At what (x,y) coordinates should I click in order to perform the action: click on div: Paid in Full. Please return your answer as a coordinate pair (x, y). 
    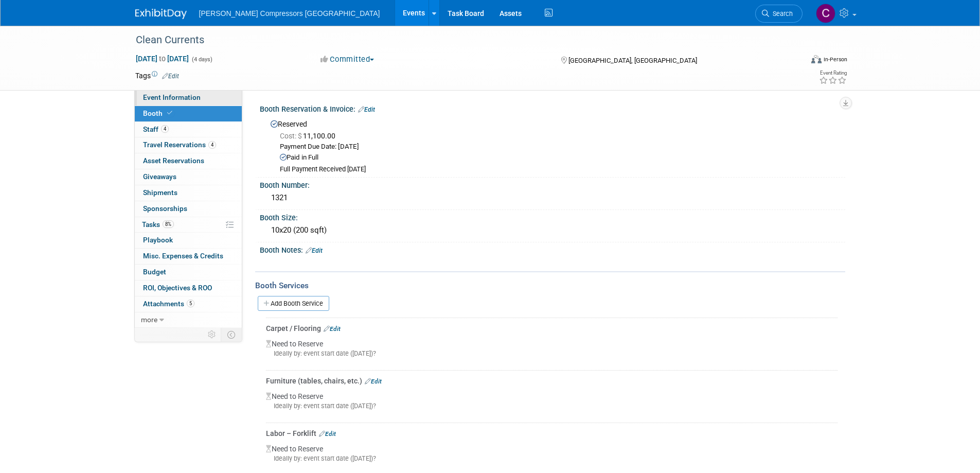
    Looking at the image, I should click on (559, 157).